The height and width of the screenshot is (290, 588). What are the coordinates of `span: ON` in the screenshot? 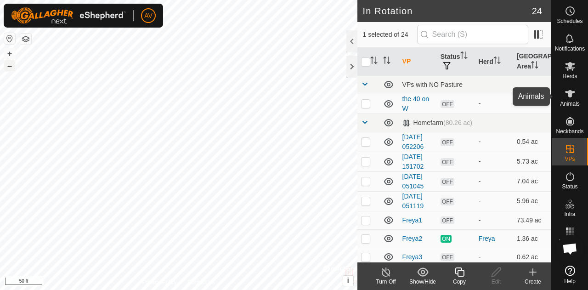 It's located at (446, 238).